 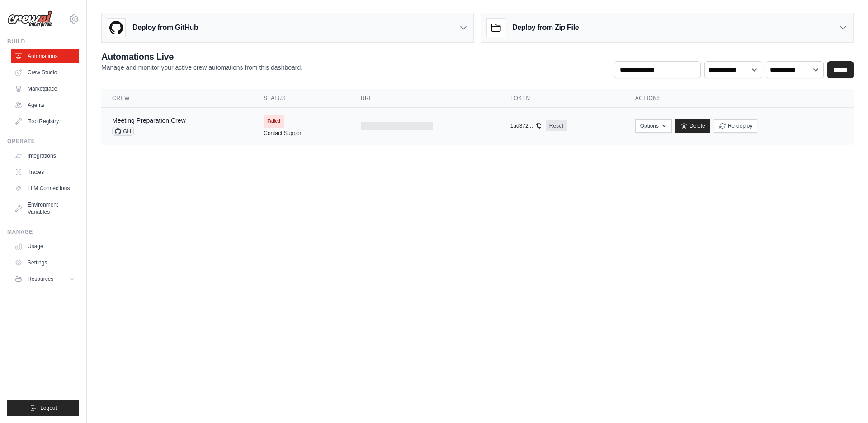 I want to click on a: Environment Variables, so click(x=44, y=208).